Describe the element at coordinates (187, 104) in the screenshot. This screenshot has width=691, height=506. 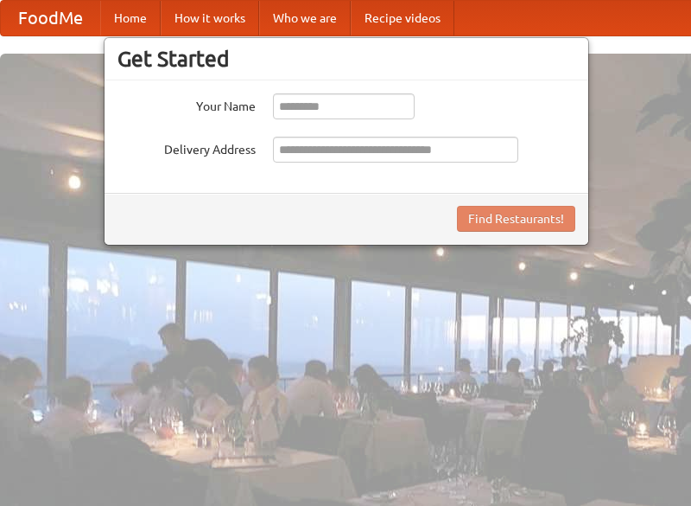
I see `label: Your Name` at that location.